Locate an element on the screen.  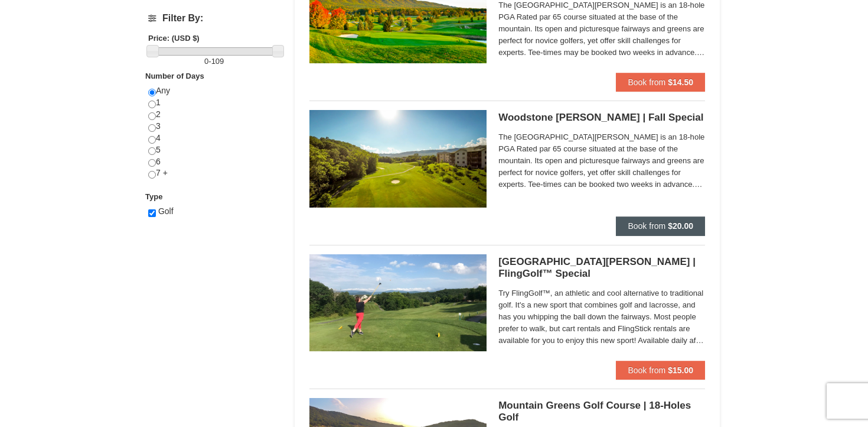
div: Any 1 2 3 4 5 6 7 + is located at coordinates (214, 137).